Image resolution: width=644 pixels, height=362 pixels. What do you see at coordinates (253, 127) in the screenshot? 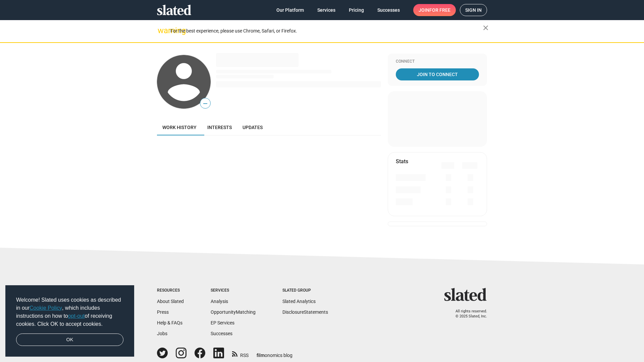
I see `a: Updates` at bounding box center [253, 127].